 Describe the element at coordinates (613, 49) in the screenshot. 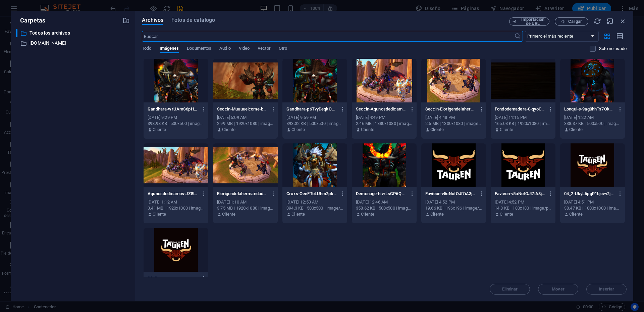

I see `p: Solo muestra los archivos que no están usándose en el sitio web. Los archivos añadidos durante es...` at that location.